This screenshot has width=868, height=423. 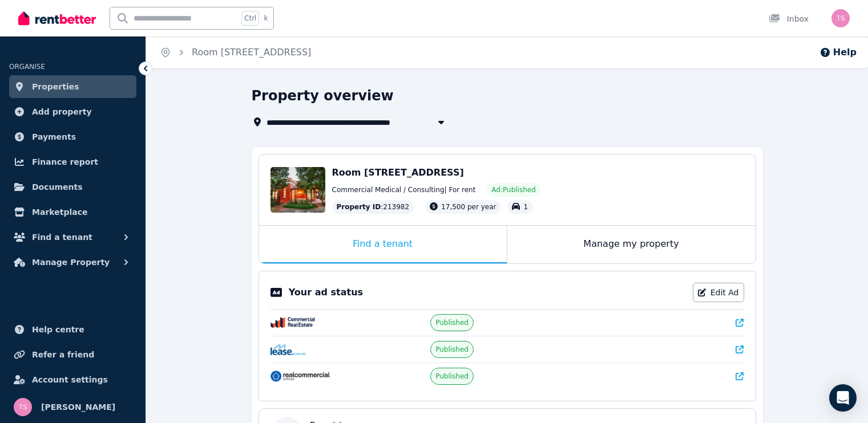 What do you see at coordinates (326, 292) in the screenshot?
I see `p: Your ad status` at bounding box center [326, 292].